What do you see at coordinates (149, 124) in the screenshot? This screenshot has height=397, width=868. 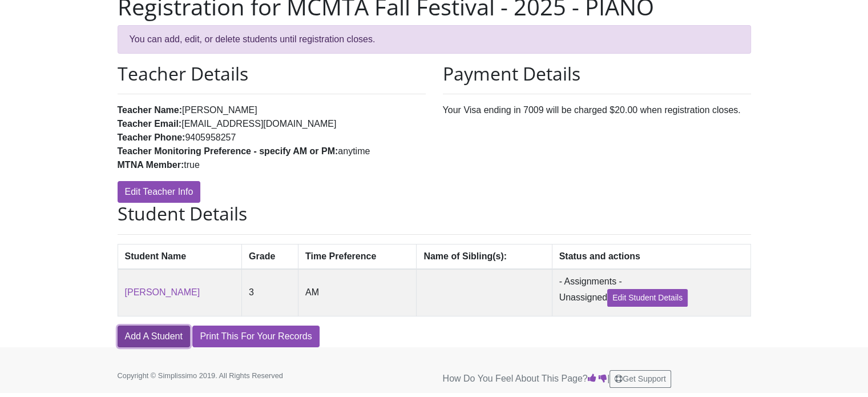 I see `strong: Teacher Email:` at bounding box center [149, 124].